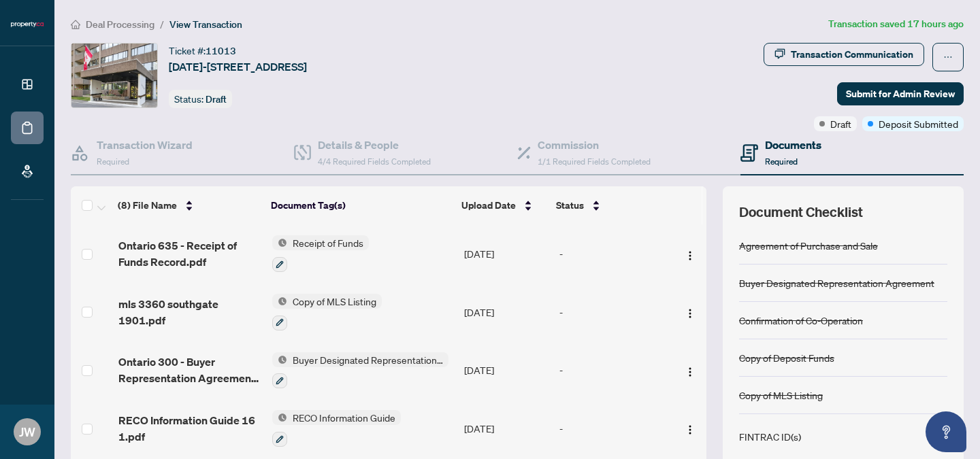 The height and width of the screenshot is (459, 980). What do you see at coordinates (114, 76) in the screenshot?
I see `img: IMG-X12409403_1.jpg` at bounding box center [114, 76].